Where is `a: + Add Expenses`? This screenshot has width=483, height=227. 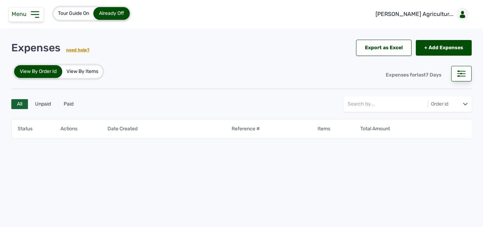 a: + Add Expenses is located at coordinates (444, 48).